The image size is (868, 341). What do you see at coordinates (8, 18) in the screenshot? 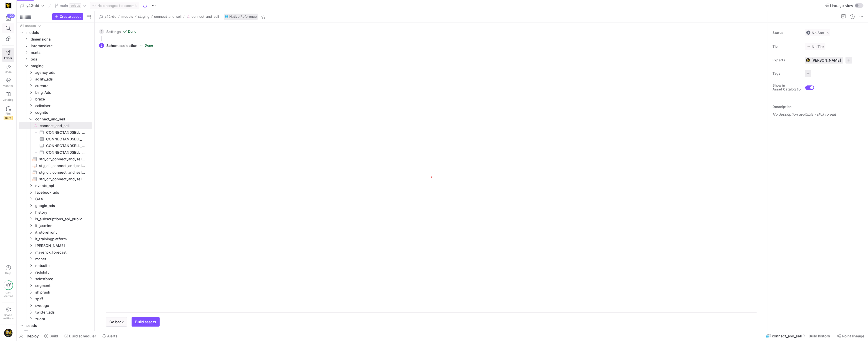
I see `button: 122` at bounding box center [8, 18].